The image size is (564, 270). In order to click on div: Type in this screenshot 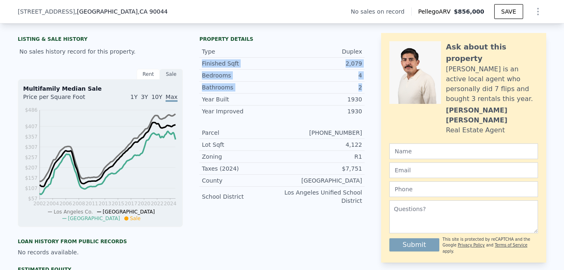, I will do `click(242, 52)`.